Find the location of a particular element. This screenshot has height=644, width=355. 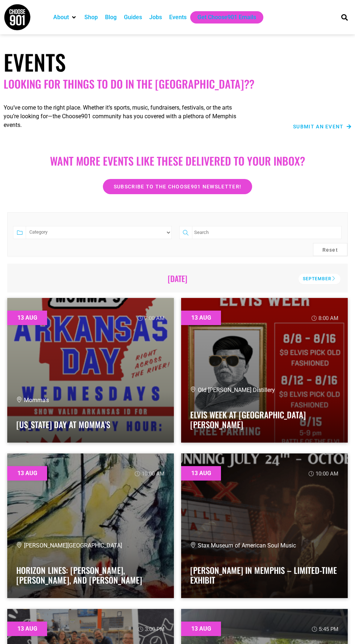

a: Guides is located at coordinates (133, 17).